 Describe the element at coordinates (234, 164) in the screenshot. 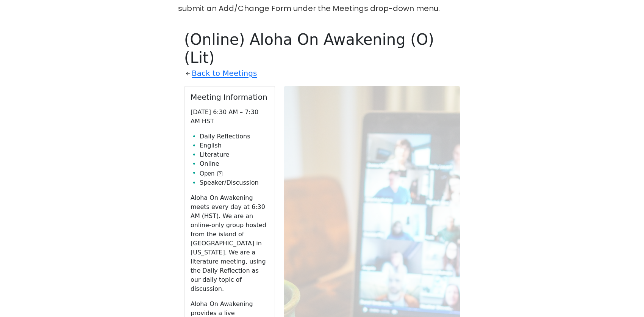

I see `li: Online` at that location.